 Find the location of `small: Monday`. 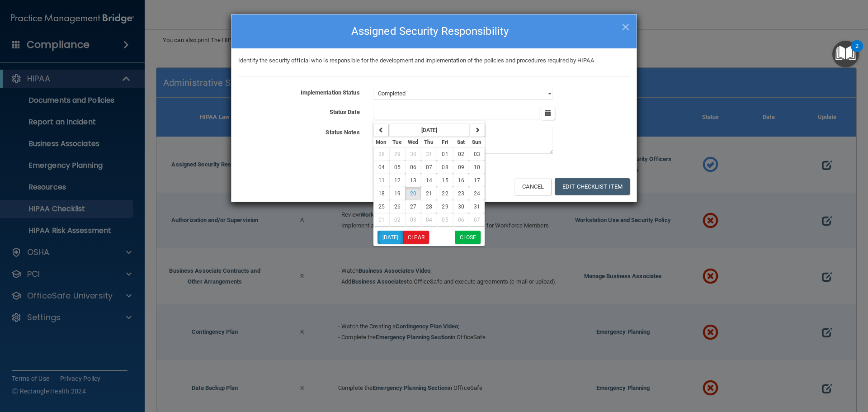

small: Monday is located at coordinates (381, 142).